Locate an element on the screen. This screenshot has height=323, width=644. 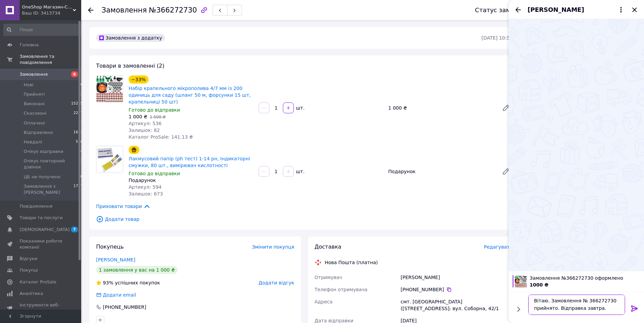
span: Приховати товари is located at coordinates (123, 206).